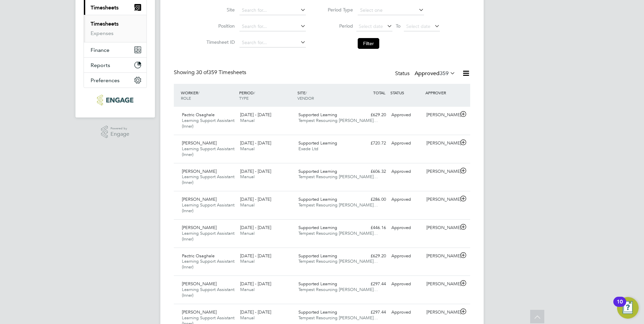 The height and width of the screenshot is (324, 644). Describe the element at coordinates (305, 98) in the screenshot. I see `span: VENDOR` at that location.